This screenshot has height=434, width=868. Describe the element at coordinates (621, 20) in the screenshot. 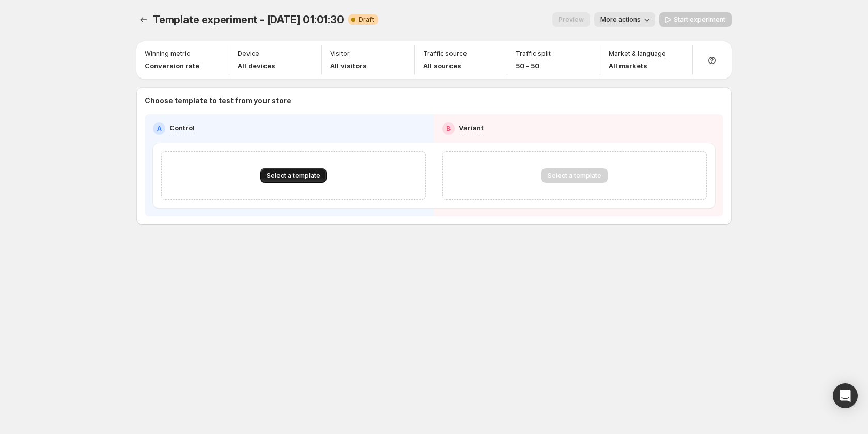

I see `span: More actions` at that location.